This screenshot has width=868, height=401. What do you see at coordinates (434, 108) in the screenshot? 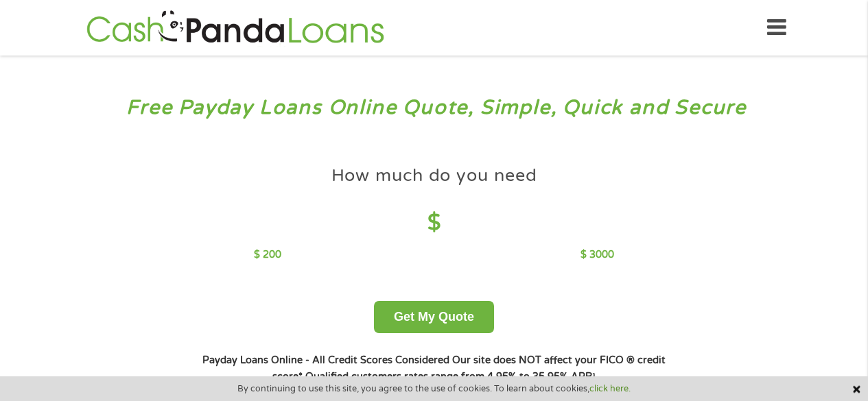
I see `h3: Free Payday Loans Online Quote, Simple, Quick and Secure` at bounding box center [434, 108].